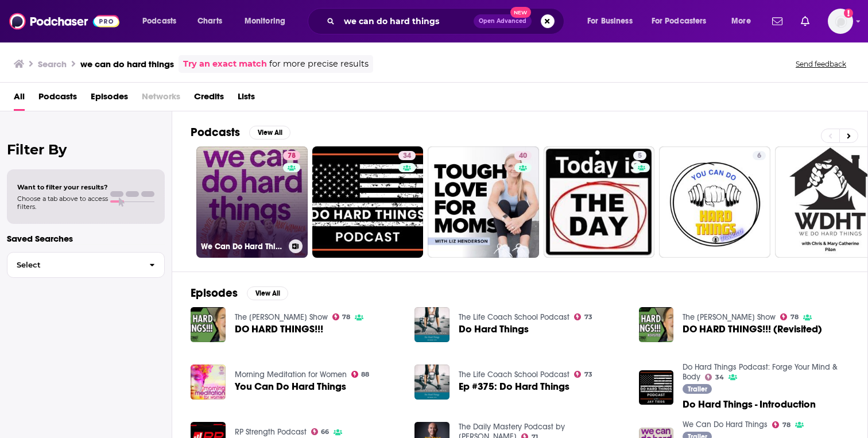 This screenshot has width=868, height=438. Describe the element at coordinates (320, 432) in the screenshot. I see `a: 66` at that location.